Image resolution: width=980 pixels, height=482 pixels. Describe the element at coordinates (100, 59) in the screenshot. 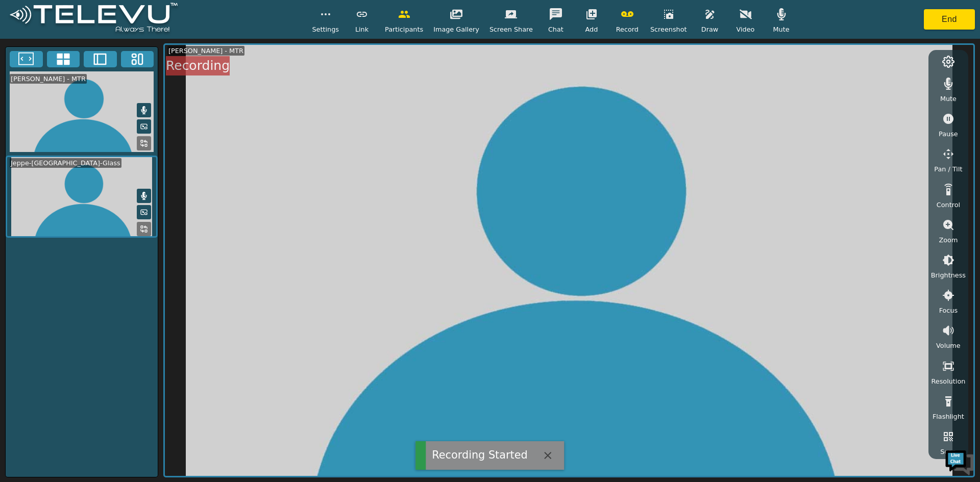

I see `button: Two Window Medium` at that location.